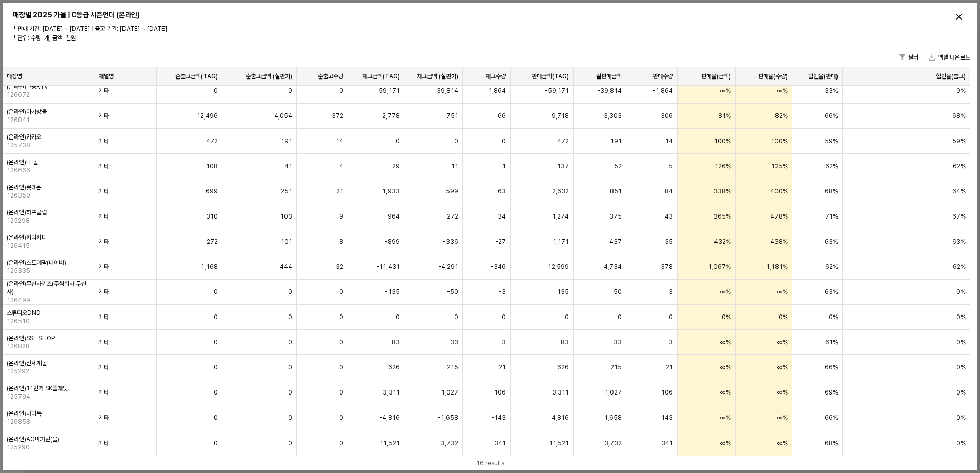  I want to click on span: 63%, so click(960, 241).